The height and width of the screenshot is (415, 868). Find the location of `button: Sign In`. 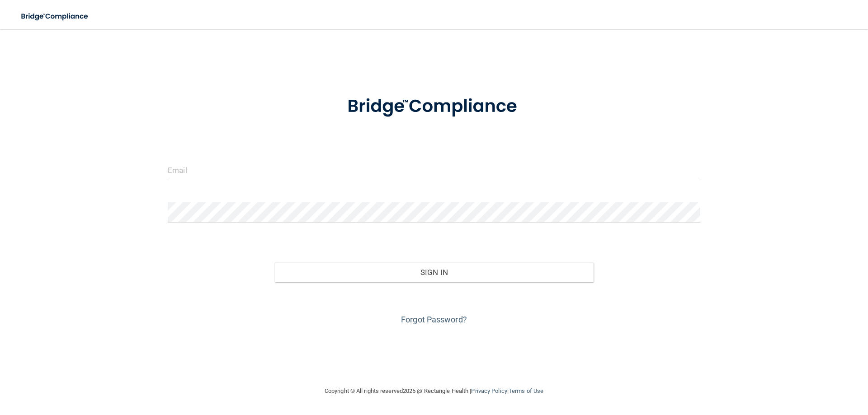

button: Sign In is located at coordinates (434, 272).